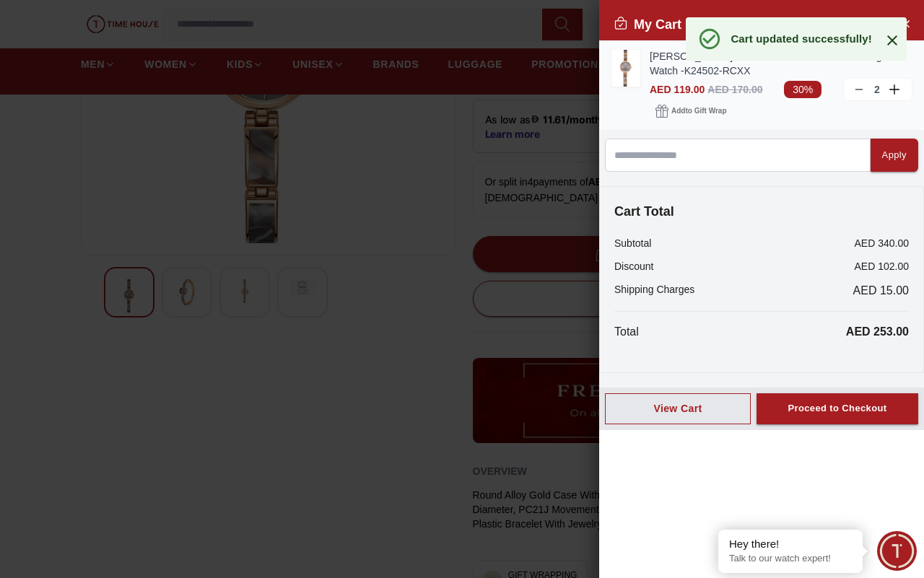 The height and width of the screenshot is (578, 924). What do you see at coordinates (633, 266) in the screenshot?
I see `p: Discount` at bounding box center [633, 266].